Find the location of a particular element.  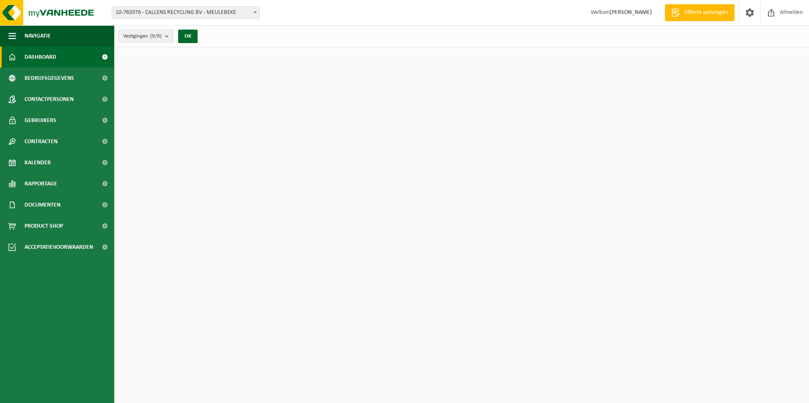

span: Offerte aanvragen is located at coordinates (706, 13).